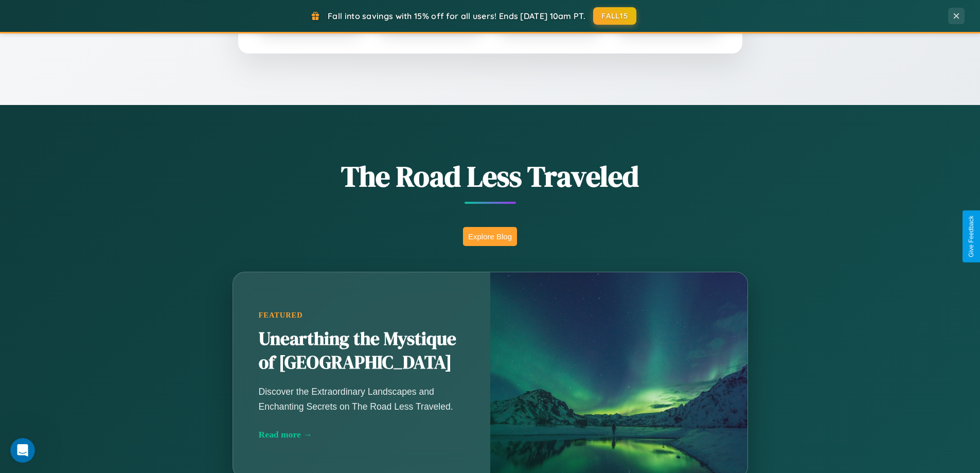  What do you see at coordinates (361, 315) in the screenshot?
I see `div: Featured` at bounding box center [361, 315].